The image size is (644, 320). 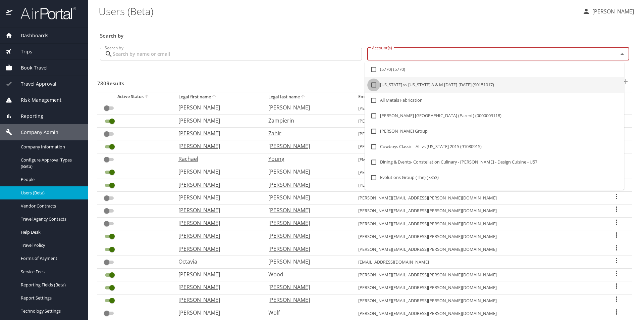 I want to click on span: Reporting, so click(x=28, y=116).